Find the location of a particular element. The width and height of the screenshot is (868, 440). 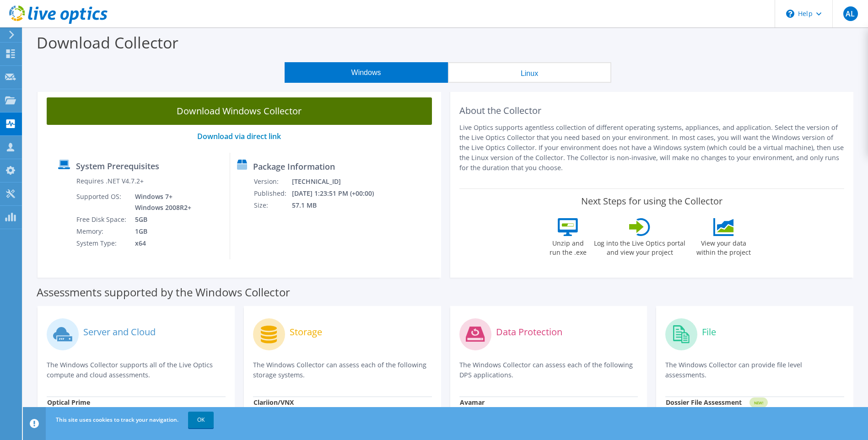

label: Requires .NET V4.7.2+ is located at coordinates (110, 181).